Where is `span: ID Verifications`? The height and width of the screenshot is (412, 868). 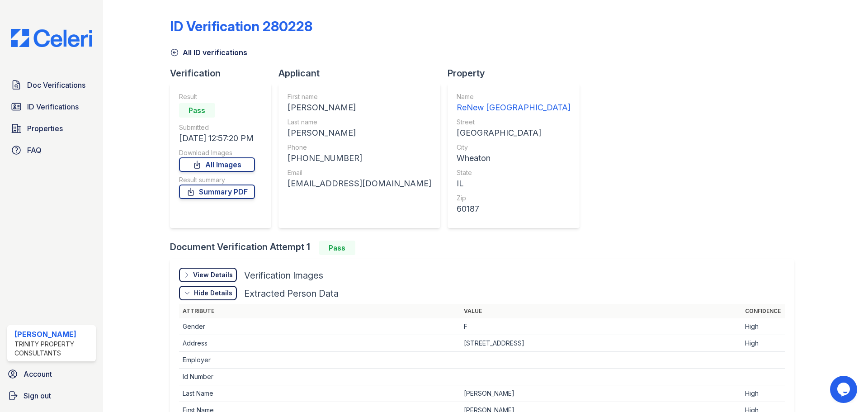 span: ID Verifications is located at coordinates (53, 107).